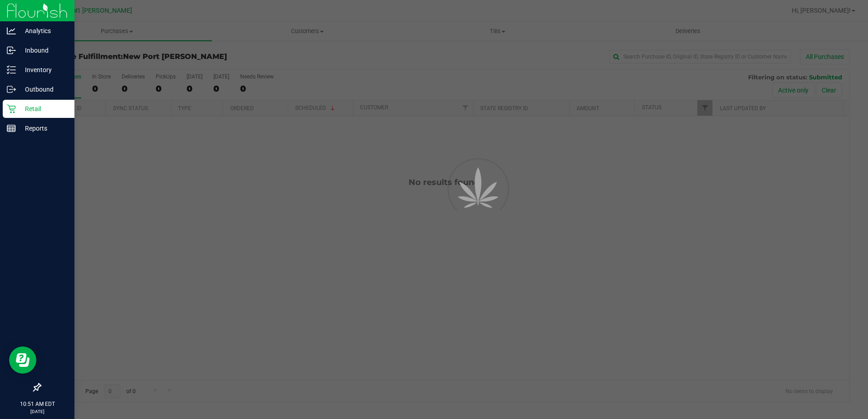  What do you see at coordinates (12, 70) in the screenshot?
I see `inline-svg: Inventory` at bounding box center [12, 70].